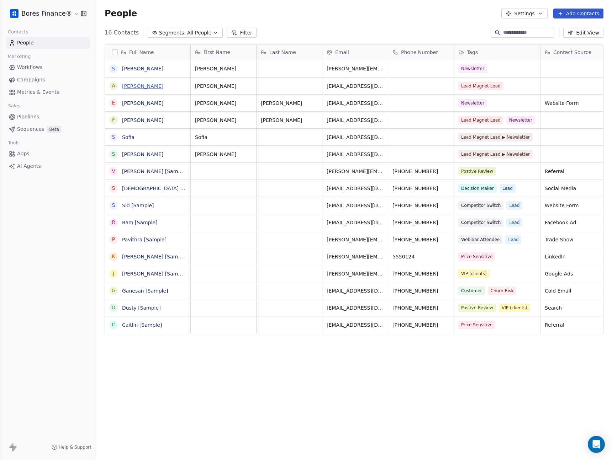 The width and height of the screenshot is (612, 460). Describe the element at coordinates (113, 222) in the screenshot. I see `div: R` at that location.